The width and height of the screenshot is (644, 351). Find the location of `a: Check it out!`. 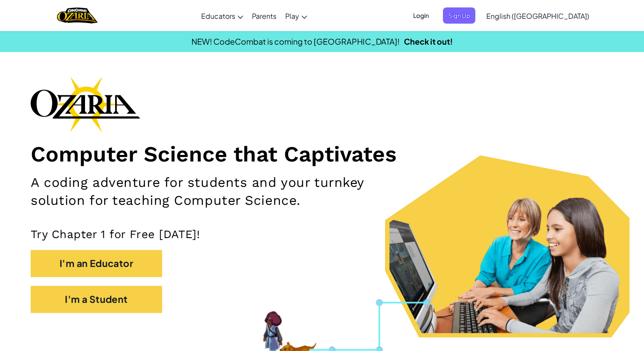

a: Check it out! is located at coordinates (428, 41).